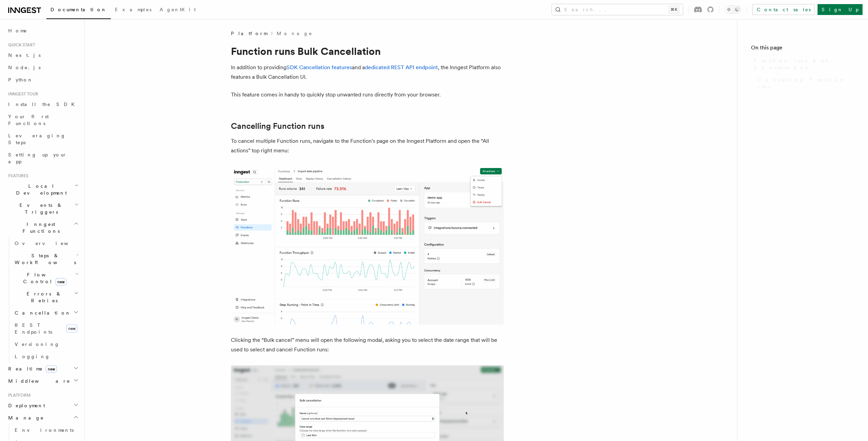 The width and height of the screenshot is (868, 441). I want to click on span: Inngest tour, so click(22, 94).